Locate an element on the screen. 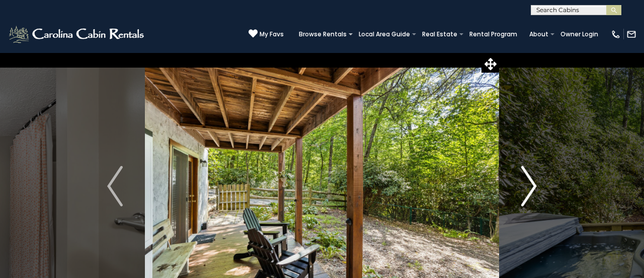  a: Rental Program is located at coordinates (493, 35).